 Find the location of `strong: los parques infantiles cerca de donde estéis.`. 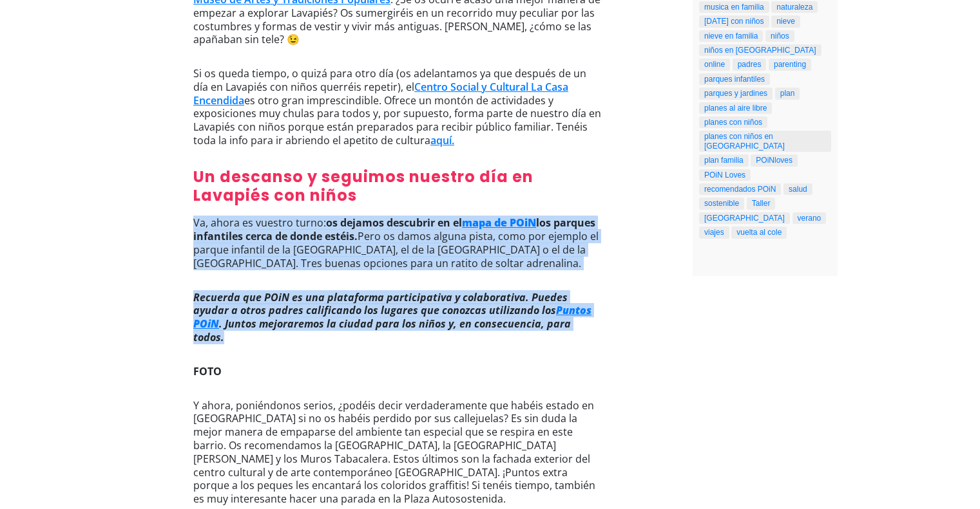

strong: los parques infantiles cerca de donde estéis. is located at coordinates (394, 229).